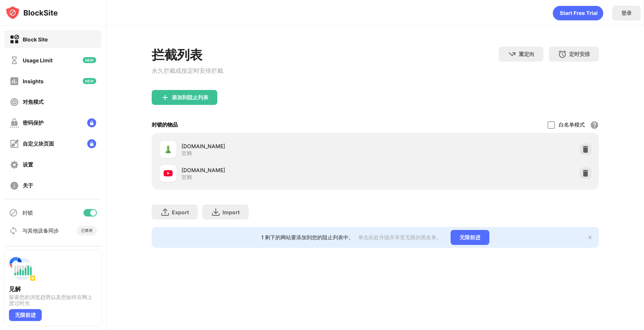 This screenshot has width=644, height=330. I want to click on div: 添加到阻止列表, so click(190, 97).